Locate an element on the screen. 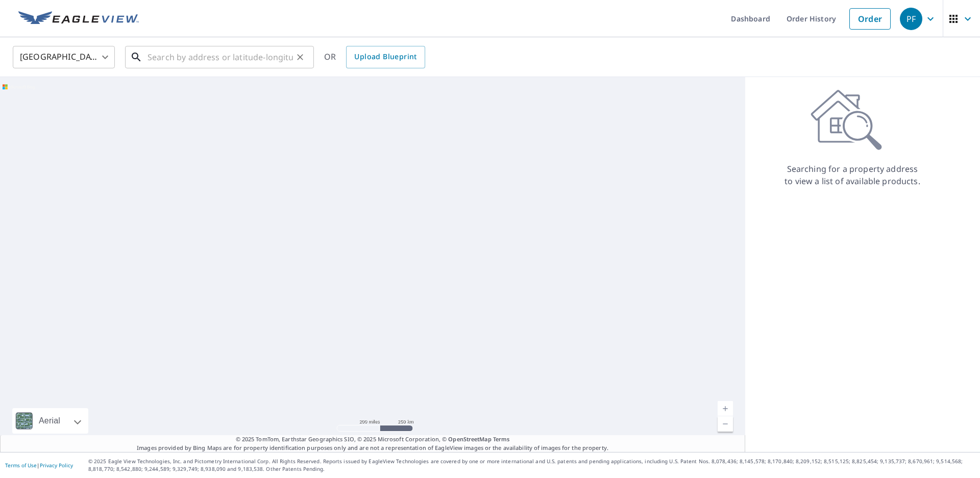 The height and width of the screenshot is (478, 980). div: PF is located at coordinates (911, 19).